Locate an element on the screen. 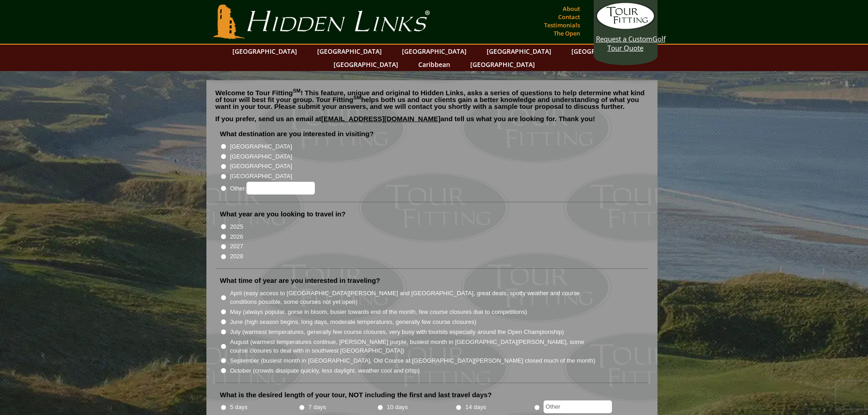  input: Other: is located at coordinates (281, 188).